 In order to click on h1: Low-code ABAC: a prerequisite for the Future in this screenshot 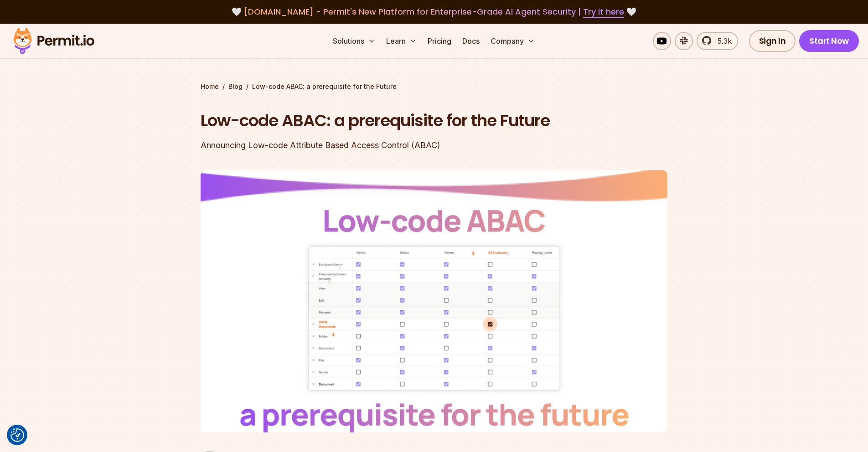, I will do `click(376, 121)`.